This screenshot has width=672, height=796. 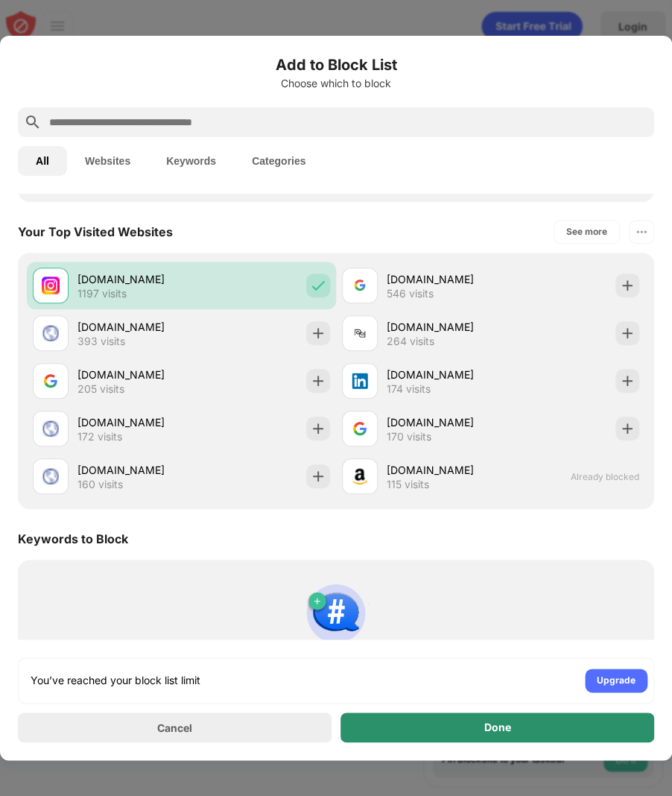 What do you see at coordinates (42, 161) in the screenshot?
I see `button: All` at bounding box center [42, 161].